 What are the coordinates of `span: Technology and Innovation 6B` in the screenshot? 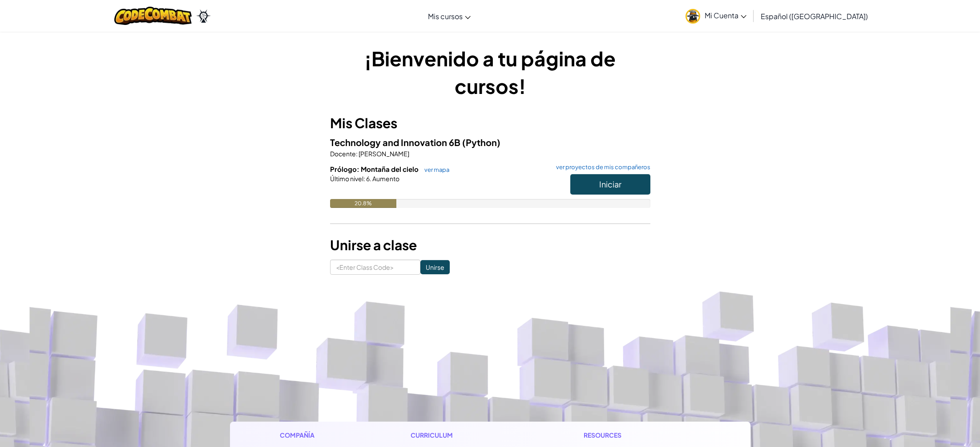 It's located at (396, 142).